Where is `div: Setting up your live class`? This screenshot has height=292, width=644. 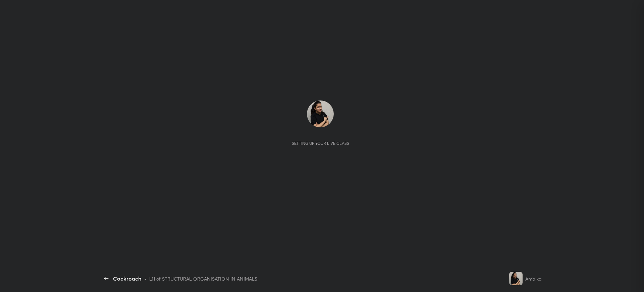 div: Setting up your live class is located at coordinates (320, 143).